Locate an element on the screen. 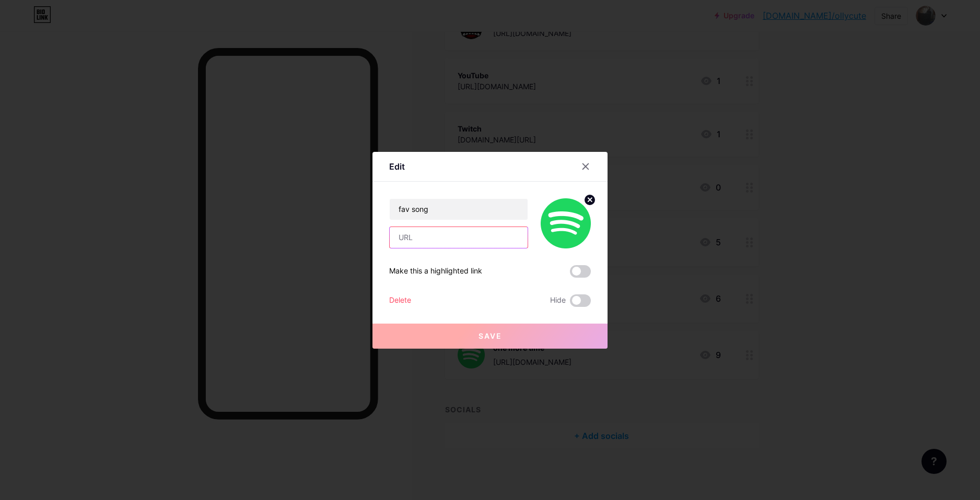 This screenshot has height=500, width=980. div: Delete is located at coordinates (400, 300).